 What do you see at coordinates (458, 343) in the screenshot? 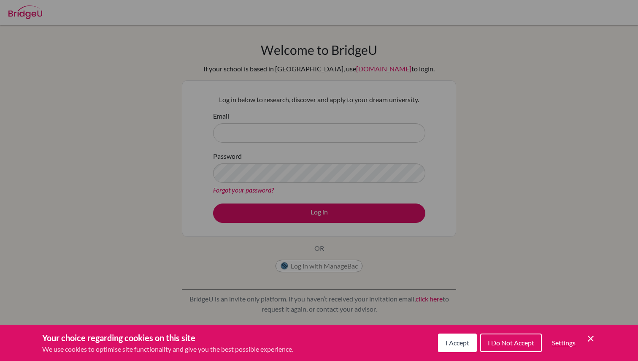
I see `button: I Accept` at bounding box center [458, 343].